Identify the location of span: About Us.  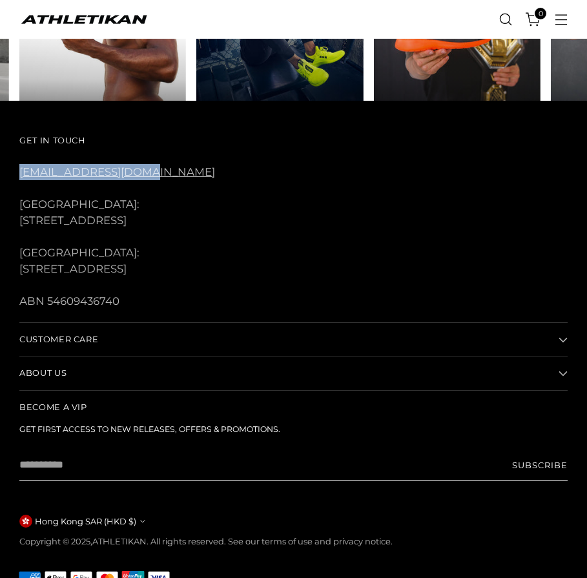
(43, 373).